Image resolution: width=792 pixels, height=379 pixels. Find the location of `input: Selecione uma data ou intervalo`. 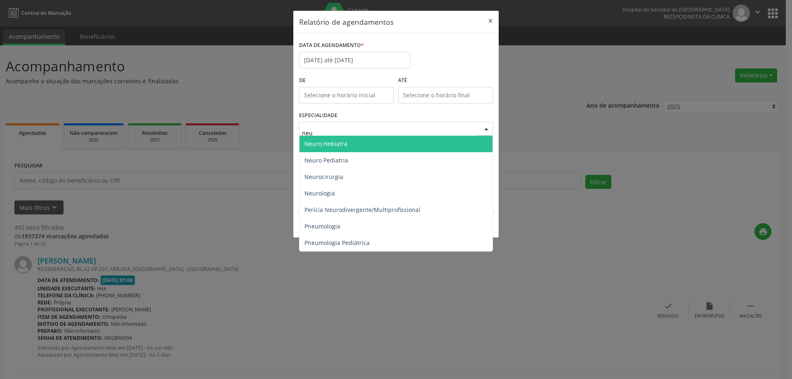

input: Selecione uma data ou intervalo is located at coordinates (355, 60).